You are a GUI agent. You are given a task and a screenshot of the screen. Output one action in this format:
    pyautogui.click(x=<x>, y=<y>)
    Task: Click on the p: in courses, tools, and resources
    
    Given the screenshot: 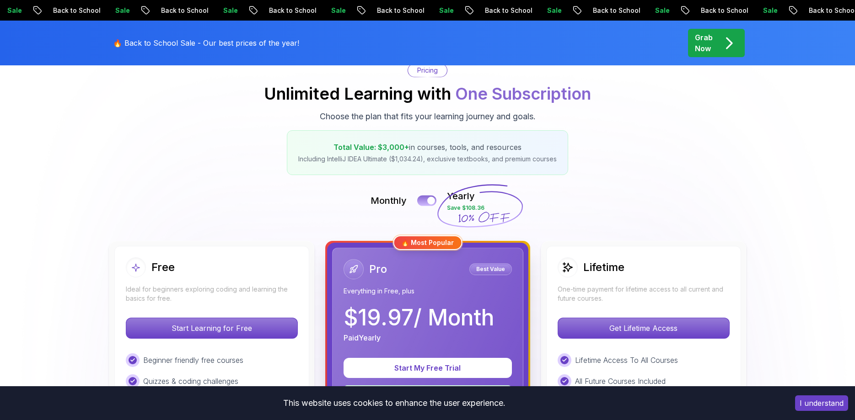 What is the action you would take?
    pyautogui.click(x=427, y=147)
    